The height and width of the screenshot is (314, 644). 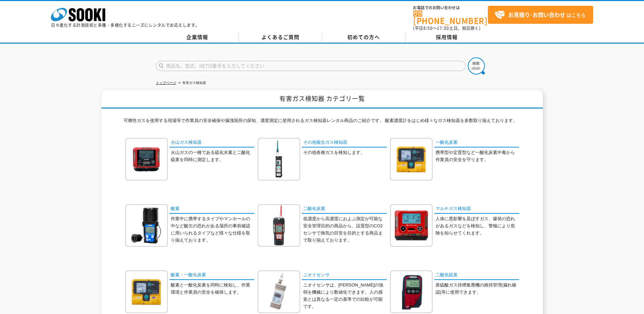 What do you see at coordinates (447, 28) in the screenshot?
I see `span: (平日 ～ 土日、祝日除く)` at bounding box center [447, 28].